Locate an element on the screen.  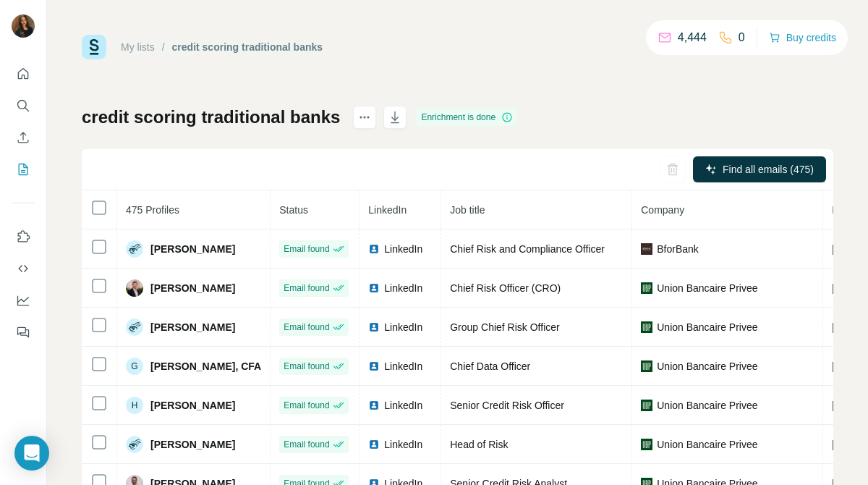
span: Senior Credit Risk Officer is located at coordinates (508, 405).